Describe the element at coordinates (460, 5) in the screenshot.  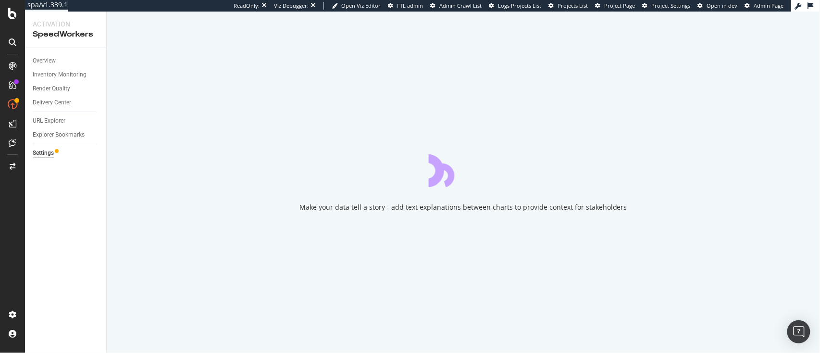
I see `span: Admin Crawl List` at that location.